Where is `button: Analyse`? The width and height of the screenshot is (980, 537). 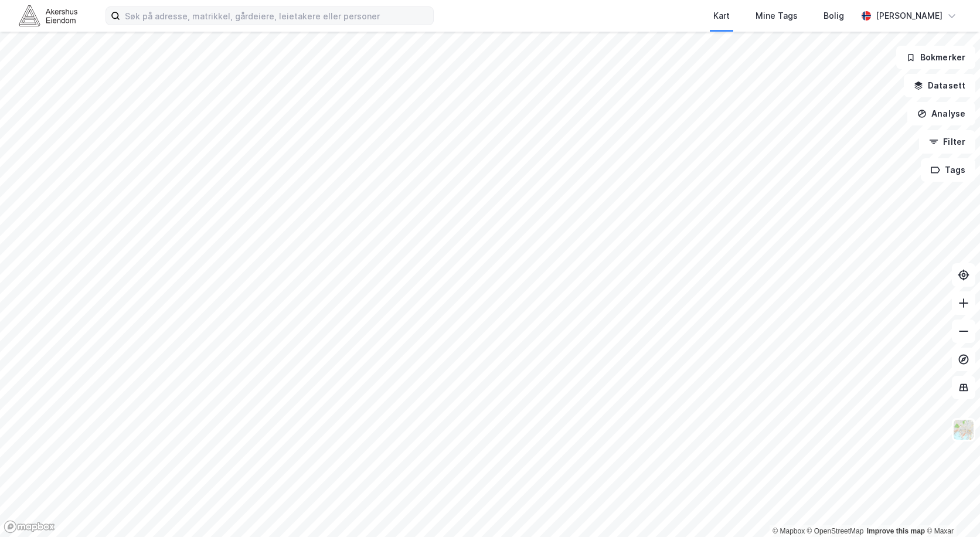 button: Analyse is located at coordinates (941, 114).